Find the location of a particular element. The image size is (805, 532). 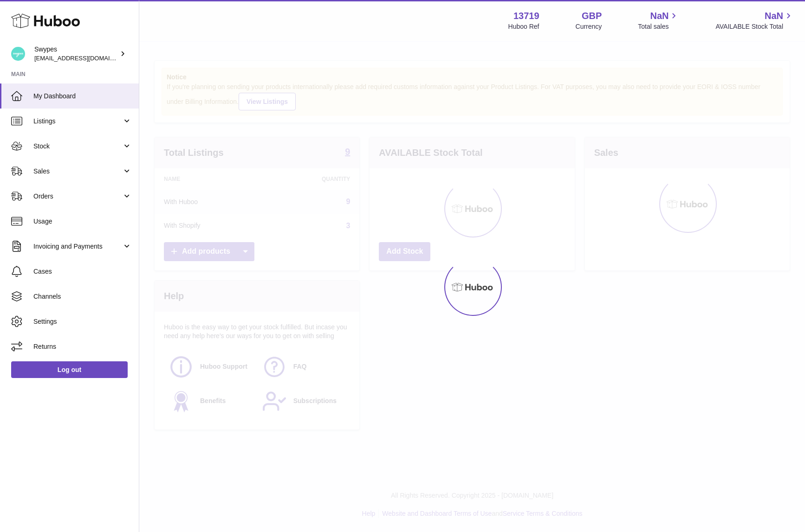

a: NaN AVAILABLE Stock Total is located at coordinates (754, 20).